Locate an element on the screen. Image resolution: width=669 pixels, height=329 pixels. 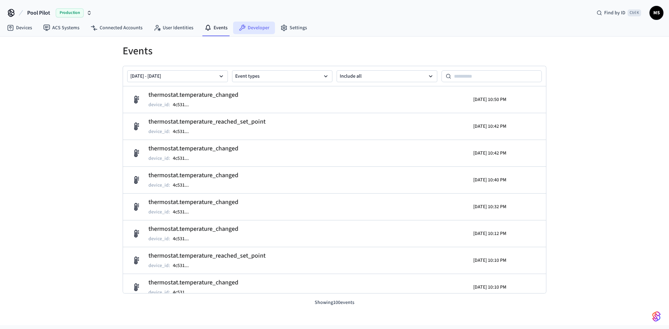
button: Include all is located at coordinates (387, 76).